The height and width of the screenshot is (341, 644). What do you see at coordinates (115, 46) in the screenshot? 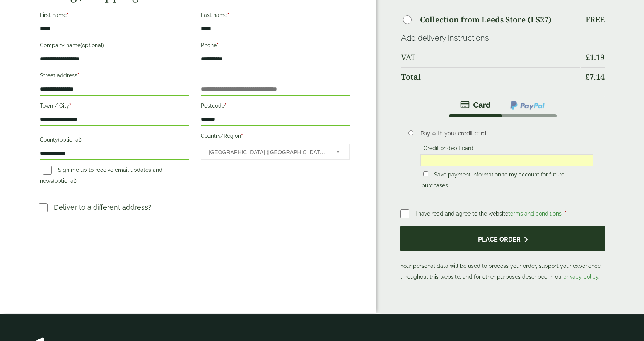
I see `label: Company name` at bounding box center [115, 46].